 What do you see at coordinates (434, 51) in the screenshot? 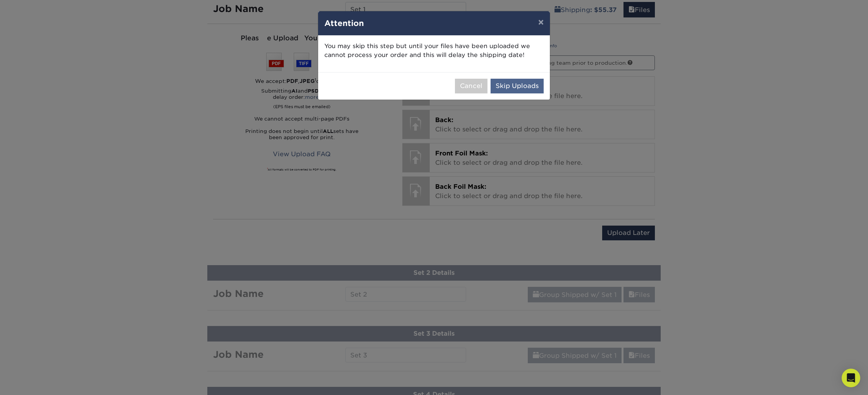
I see `p: You may skip this step but until your files have been uploaded we cannot process your order and t...` at bounding box center [434, 51].